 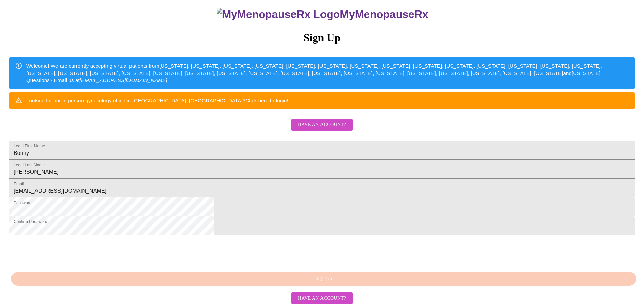 I want to click on h3: MyMenopauseRx, so click(x=323, y=14).